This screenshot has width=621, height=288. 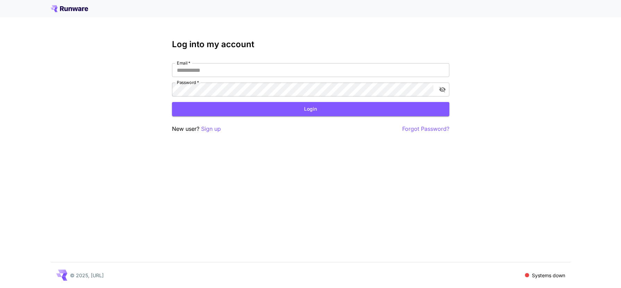 I want to click on button: Forgot Password?, so click(x=425, y=129).